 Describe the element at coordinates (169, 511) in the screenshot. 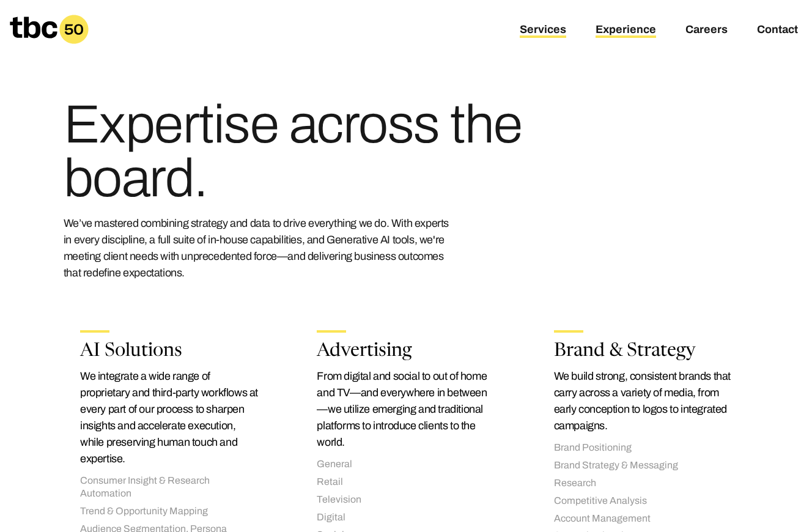

I see `li: Trend & Opportunity Mapping` at that location.